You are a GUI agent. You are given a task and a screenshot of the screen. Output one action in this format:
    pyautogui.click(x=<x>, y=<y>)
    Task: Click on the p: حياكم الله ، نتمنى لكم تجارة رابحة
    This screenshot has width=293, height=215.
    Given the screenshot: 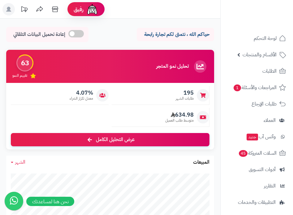 What is the action you would take?
    pyautogui.click(x=175, y=34)
    